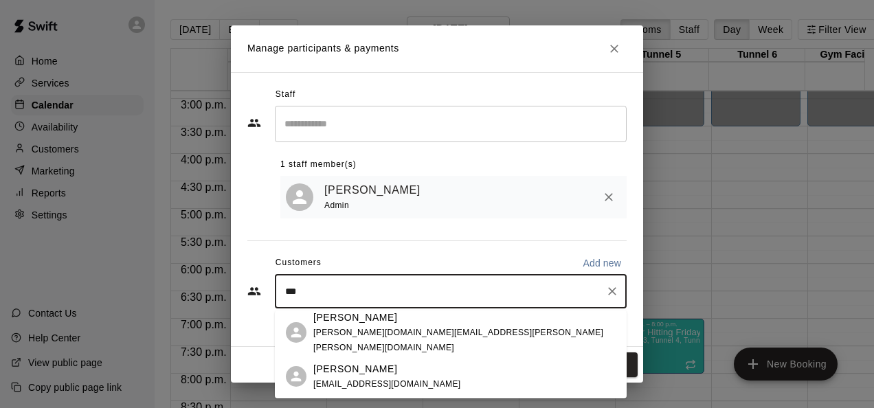 The width and height of the screenshot is (874, 408). I want to click on button: Add new, so click(602, 263).